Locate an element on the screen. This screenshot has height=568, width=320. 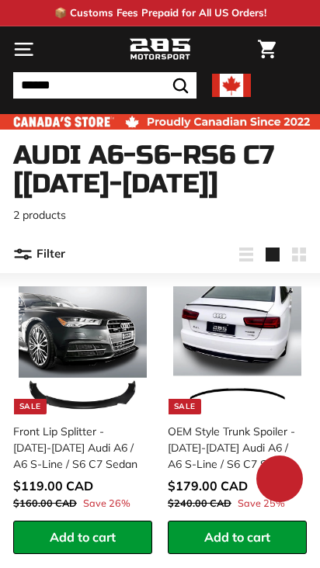
input: Search is located at coordinates (105, 85).